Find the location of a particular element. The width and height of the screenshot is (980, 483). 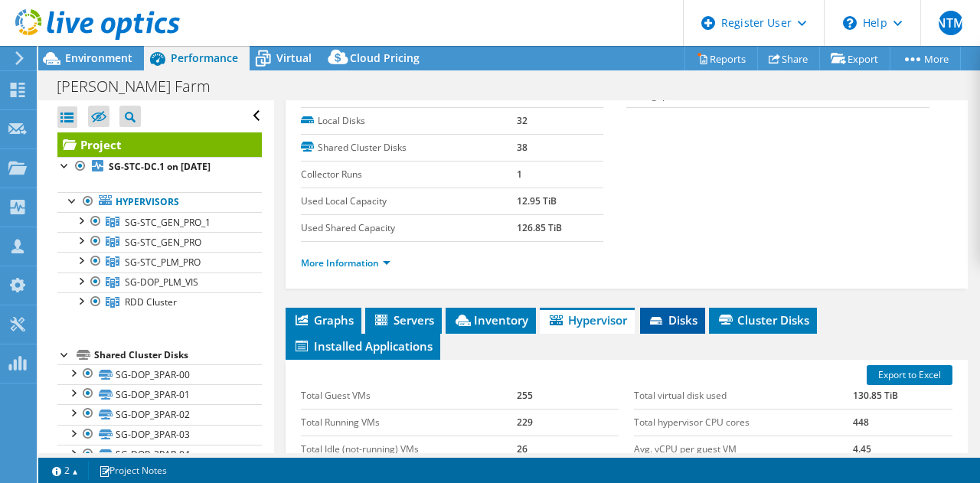

span: Environment is located at coordinates (99, 57).